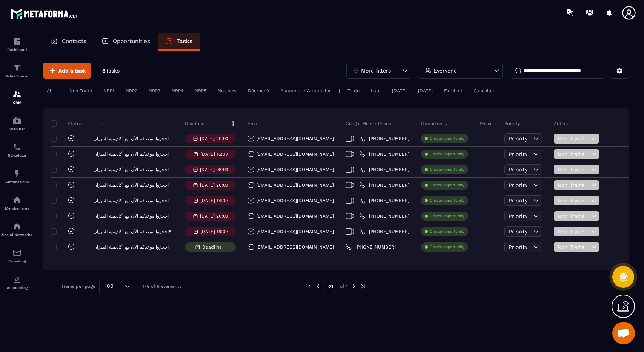 The width and height of the screenshot is (644, 352). Describe the element at coordinates (353, 91) in the screenshot. I see `div: To do` at that location.